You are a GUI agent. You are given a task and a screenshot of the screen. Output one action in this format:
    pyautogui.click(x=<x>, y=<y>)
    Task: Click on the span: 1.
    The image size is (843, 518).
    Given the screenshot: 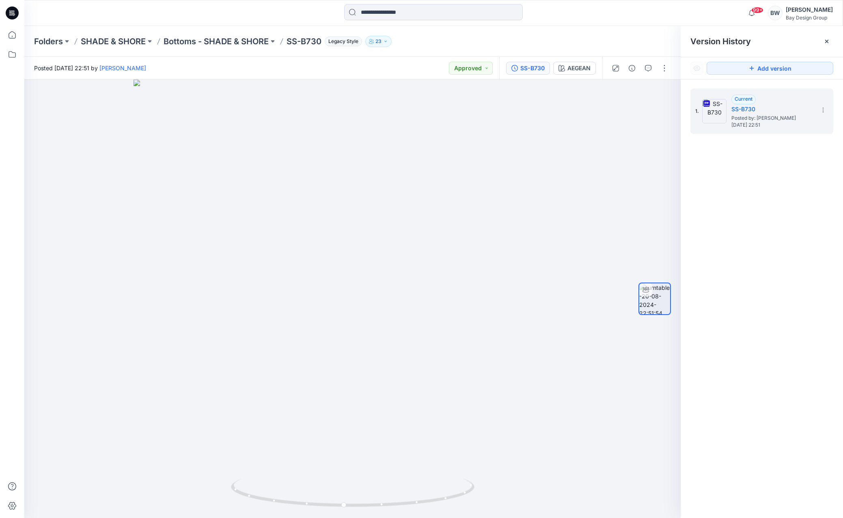 What is the action you would take?
    pyautogui.click(x=697, y=111)
    